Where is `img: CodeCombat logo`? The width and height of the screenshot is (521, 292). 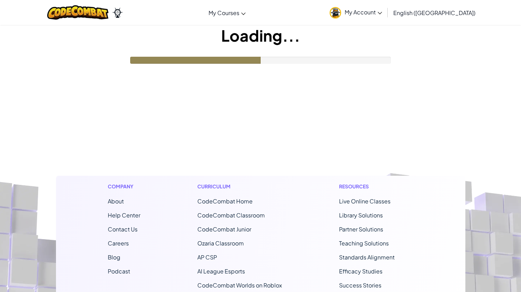
img: CodeCombat logo is located at coordinates (78, 12).